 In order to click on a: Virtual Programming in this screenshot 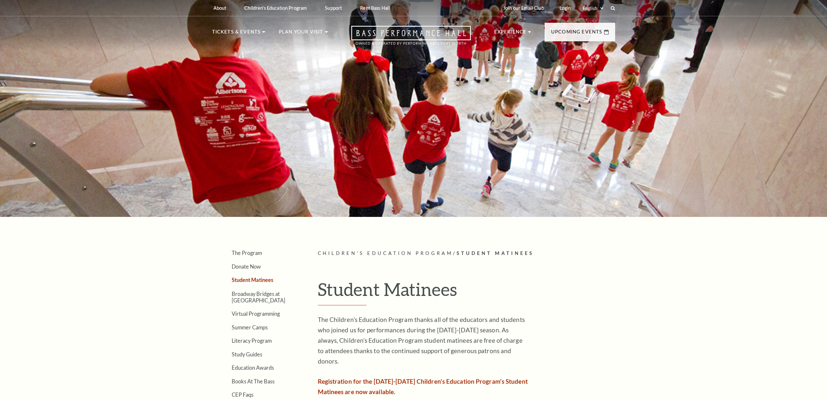, I will do `click(256, 313)`.